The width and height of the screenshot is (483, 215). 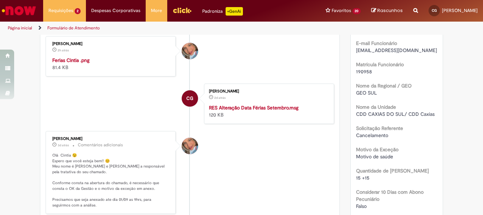 What do you see at coordinates (374, 156) in the screenshot?
I see `span: Motivo de saúde` at bounding box center [374, 156].